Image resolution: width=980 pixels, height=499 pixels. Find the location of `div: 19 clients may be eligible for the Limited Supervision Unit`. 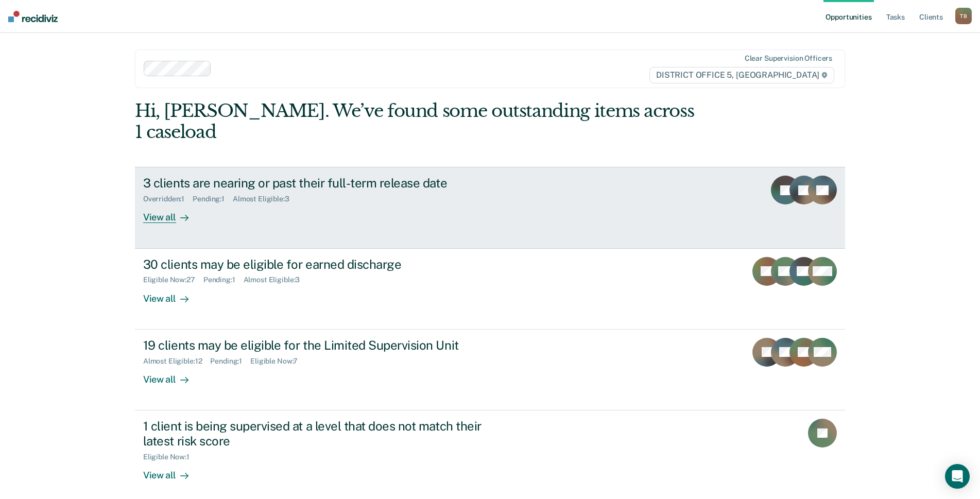

div: 19 clients may be eligible for the Limited Supervision Unit is located at coordinates (324, 345).